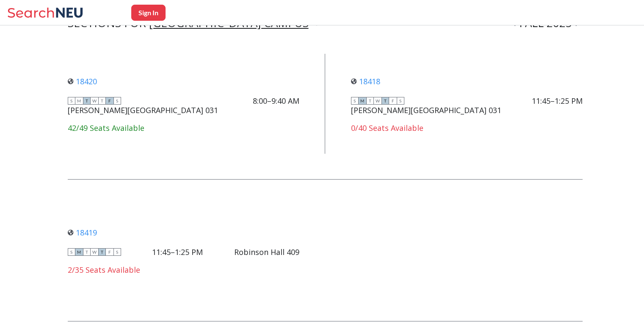 This screenshot has width=644, height=335. Describe the element at coordinates (194, 23) in the screenshot. I see `div: SECTIONS FOR` at that location.